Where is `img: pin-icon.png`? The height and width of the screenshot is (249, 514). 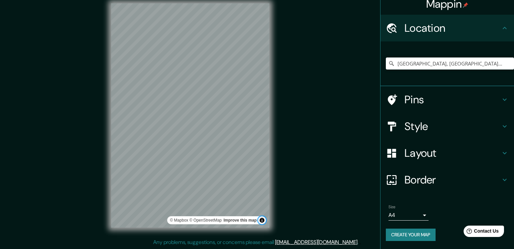
img: pin-icon.png is located at coordinates (465, 5).